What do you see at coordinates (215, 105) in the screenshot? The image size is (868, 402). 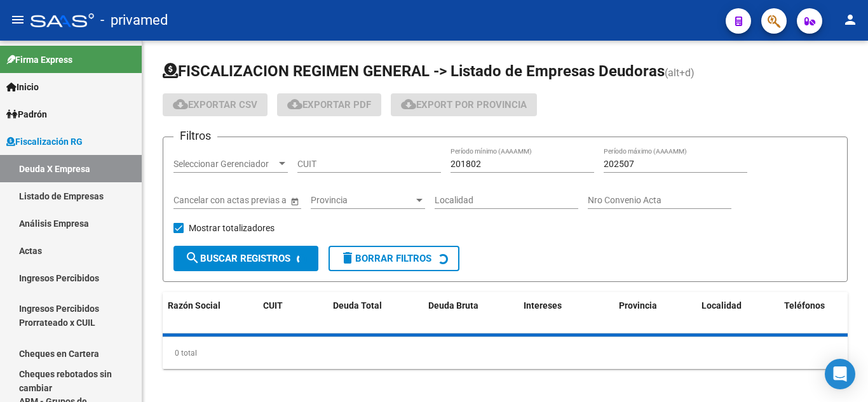 I see `span: Exportar CSV` at bounding box center [215, 105].